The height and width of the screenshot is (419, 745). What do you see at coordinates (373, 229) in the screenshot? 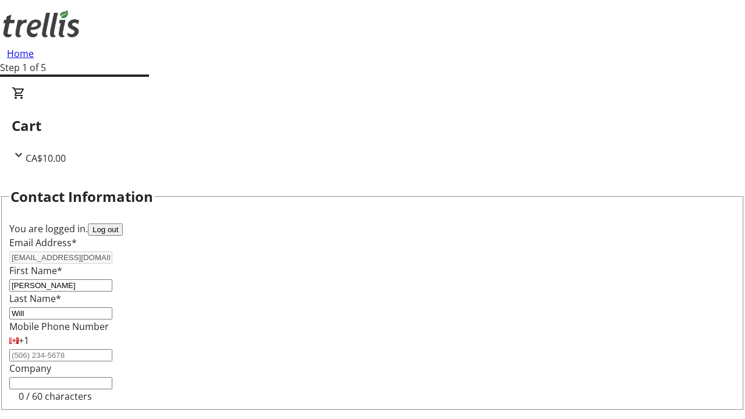
I see `div: You are logged in.` at bounding box center [373, 229].